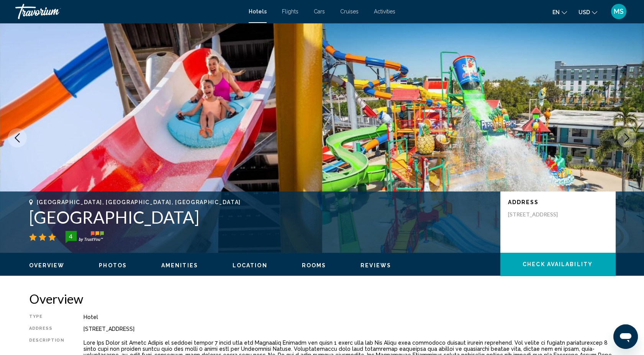 Image resolution: width=644 pixels, height=355 pixels. I want to click on span: Location, so click(250, 265).